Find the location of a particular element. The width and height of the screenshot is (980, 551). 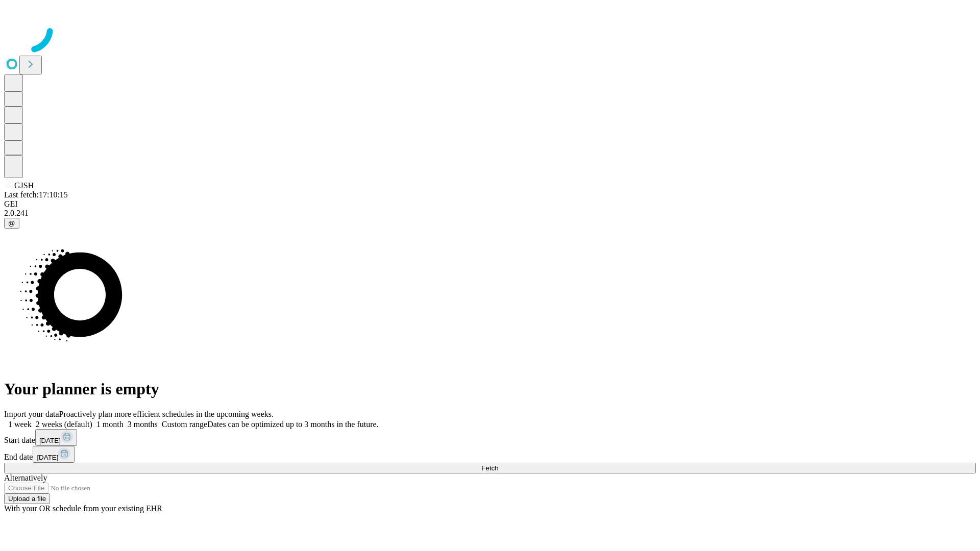

span: 1 week is located at coordinates (20, 424).